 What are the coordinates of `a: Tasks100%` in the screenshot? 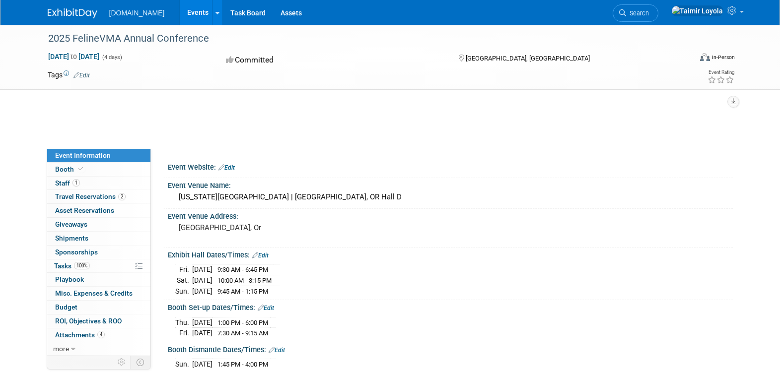 It's located at (99, 266).